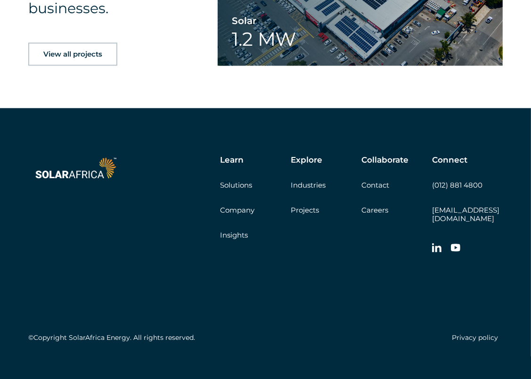 The height and width of the screenshot is (379, 531). Describe the element at coordinates (305, 210) in the screenshot. I see `a: Projects` at that location.